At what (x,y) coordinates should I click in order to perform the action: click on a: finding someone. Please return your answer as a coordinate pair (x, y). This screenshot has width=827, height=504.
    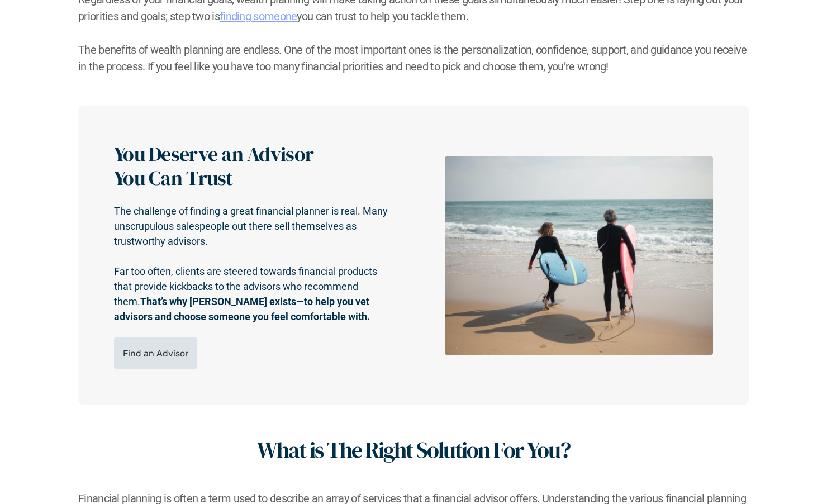
    Looking at the image, I should click on (258, 16).